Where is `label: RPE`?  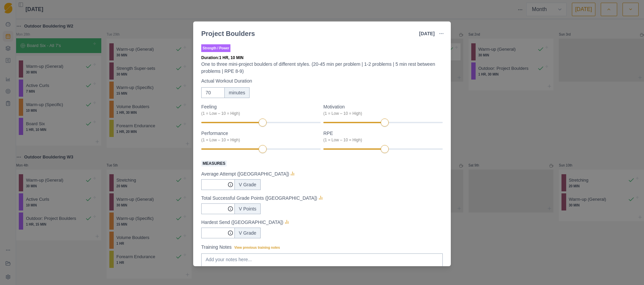 label: RPE is located at coordinates (381, 136).